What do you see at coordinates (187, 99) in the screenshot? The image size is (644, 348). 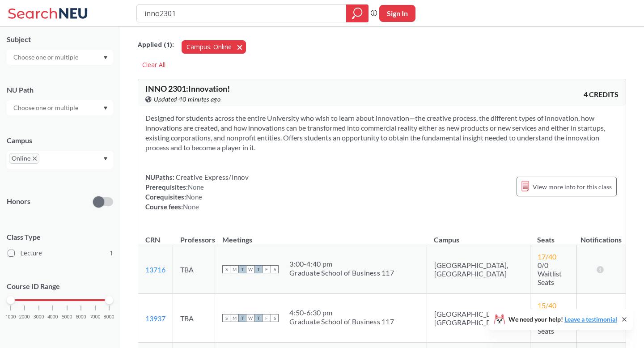 I see `span: Updated 40 minutes ago` at bounding box center [187, 99].